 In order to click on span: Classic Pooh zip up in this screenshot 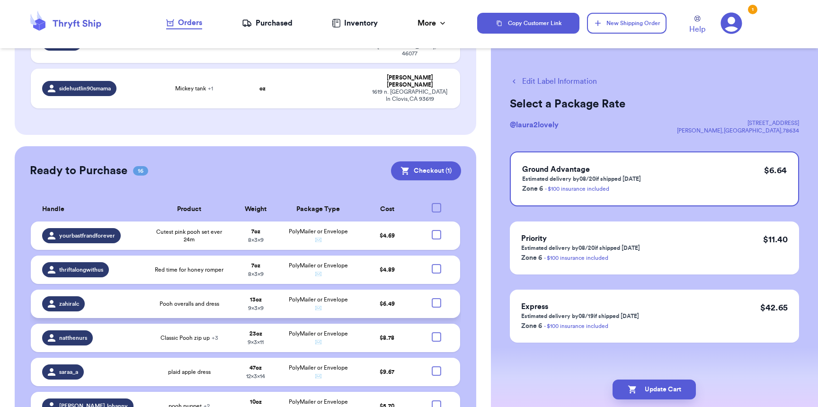, I will do `click(189, 338)`.